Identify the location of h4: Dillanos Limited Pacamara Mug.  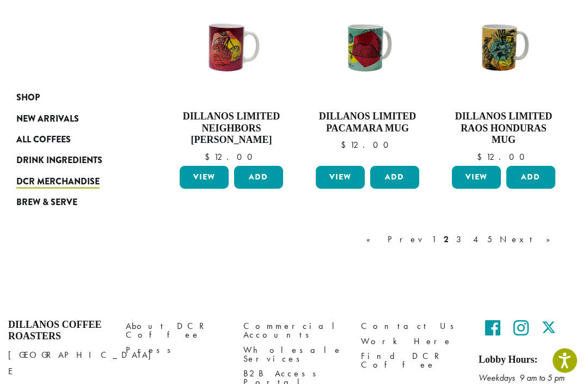
(368, 123).